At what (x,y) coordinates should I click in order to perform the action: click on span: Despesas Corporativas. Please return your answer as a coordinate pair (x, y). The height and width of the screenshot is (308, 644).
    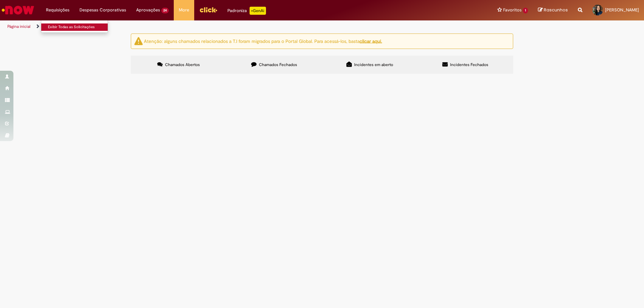
    Looking at the image, I should click on (102, 10).